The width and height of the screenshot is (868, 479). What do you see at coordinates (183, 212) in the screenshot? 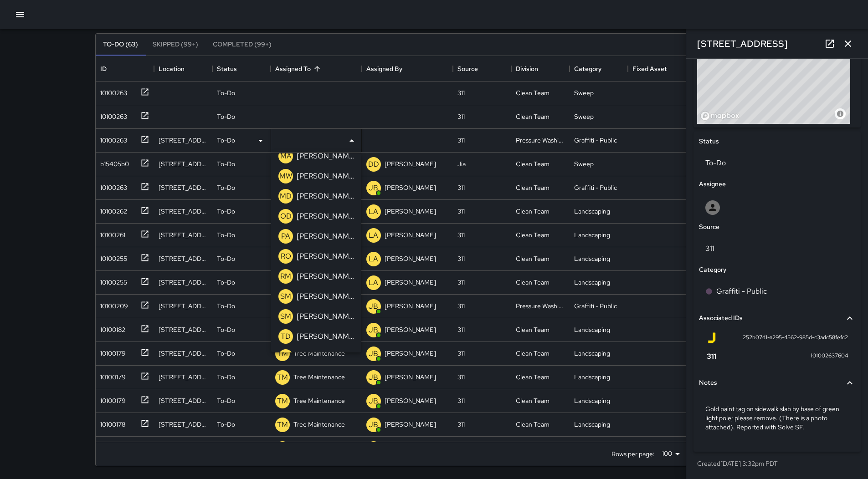
I see `div: 18 10th Street` at bounding box center [183, 212].